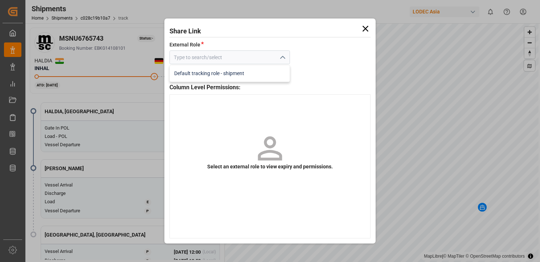 This screenshot has height=262, width=540. I want to click on p: Select an external role to view expiry and permissions., so click(270, 167).